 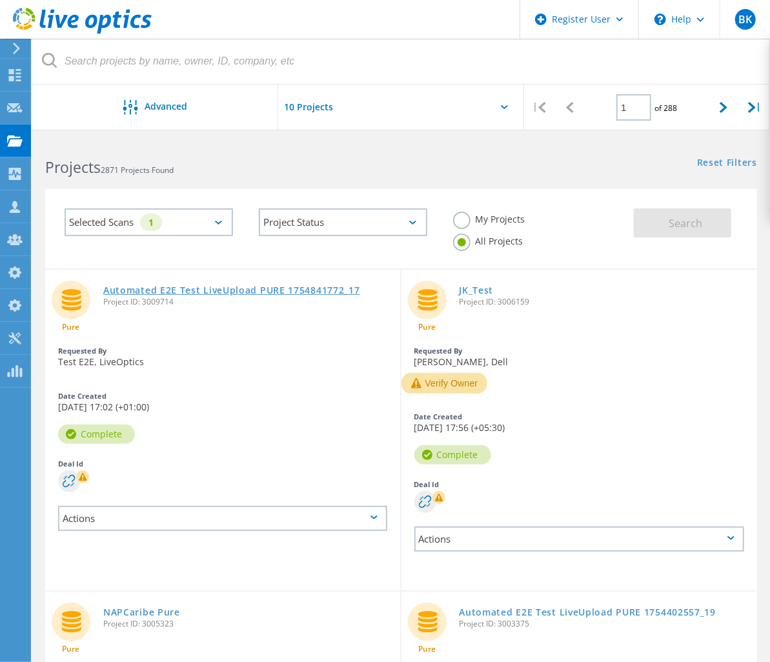 What do you see at coordinates (148, 222) in the screenshot?
I see `div: Selected Scans` at bounding box center [148, 222].